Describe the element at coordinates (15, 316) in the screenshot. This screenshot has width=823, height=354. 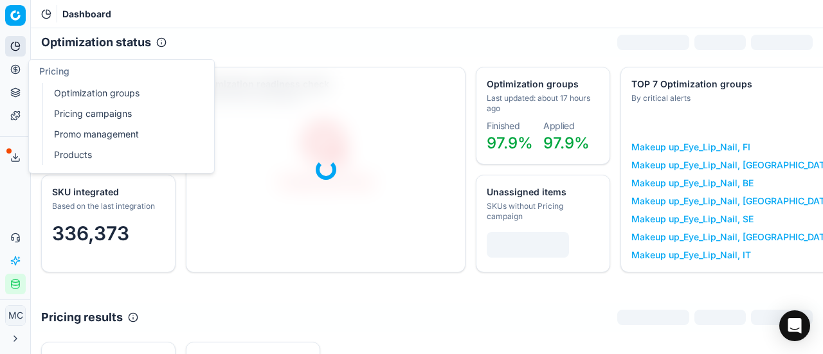
I see `span: MC` at that location.